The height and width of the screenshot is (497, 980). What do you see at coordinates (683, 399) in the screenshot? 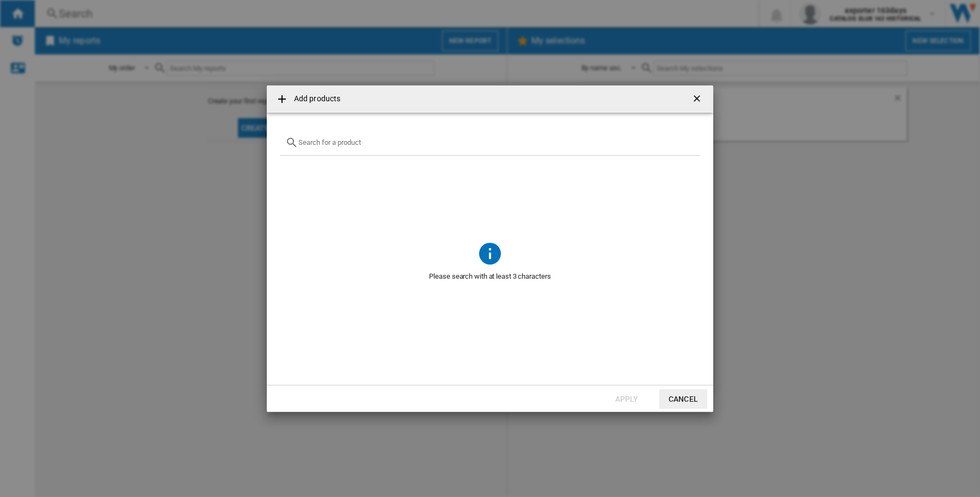
I see `button: Cancel` at bounding box center [683, 399].